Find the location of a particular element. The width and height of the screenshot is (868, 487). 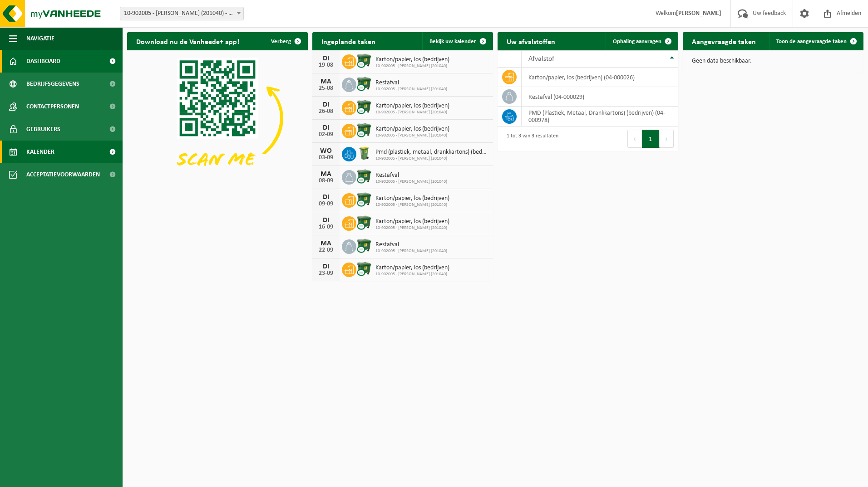

div: 26-08 is located at coordinates (326, 111).